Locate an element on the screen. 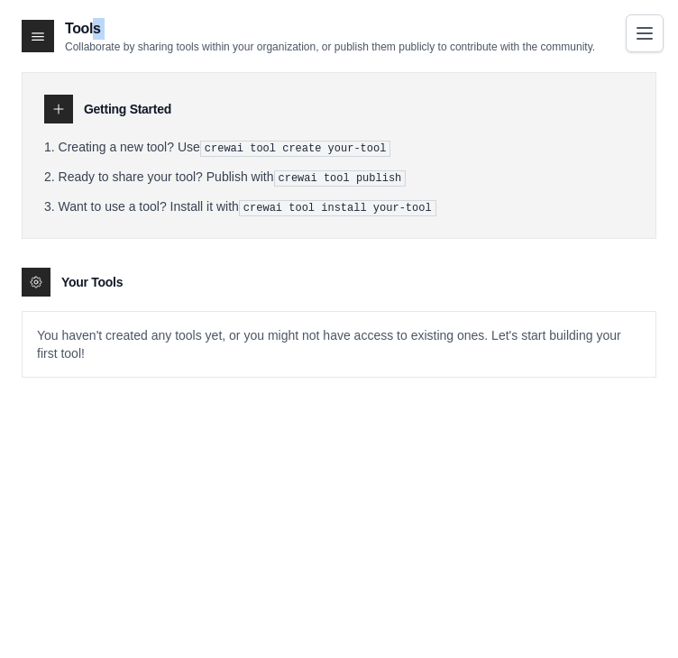  li: Creating a new tool? Use is located at coordinates (339, 147).